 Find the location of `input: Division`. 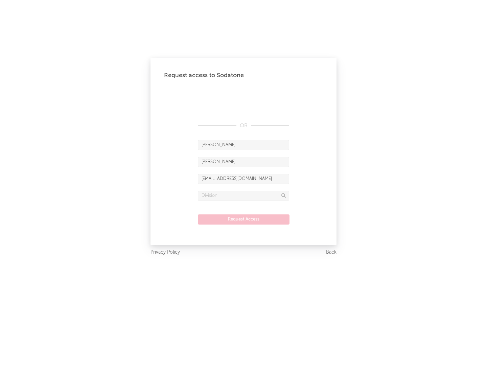

input: Division is located at coordinates (243, 196).